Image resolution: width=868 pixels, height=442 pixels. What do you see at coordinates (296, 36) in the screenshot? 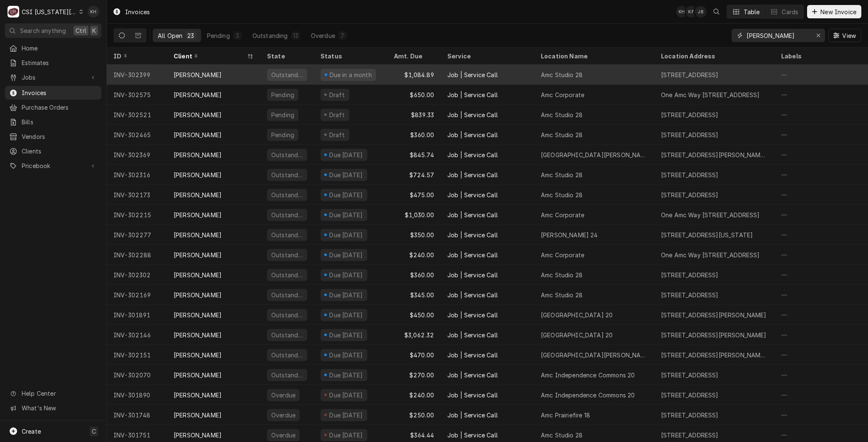
I see `div: 13` at bounding box center [296, 36].